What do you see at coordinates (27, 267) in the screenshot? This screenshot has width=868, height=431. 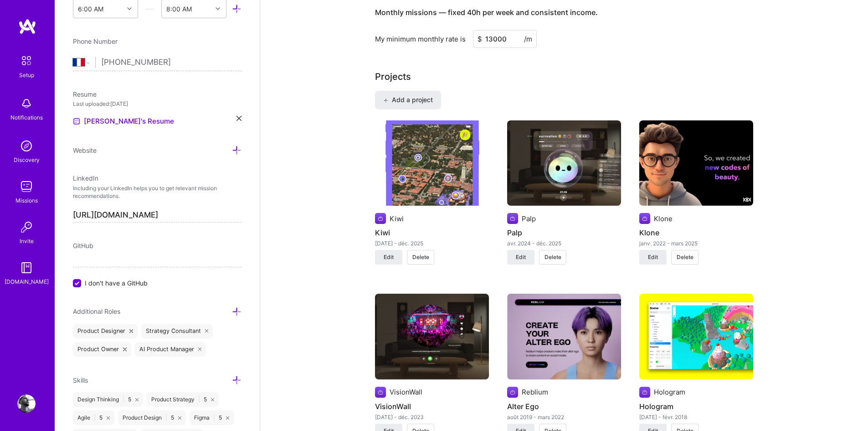 I see `img: guide book` at bounding box center [27, 267].